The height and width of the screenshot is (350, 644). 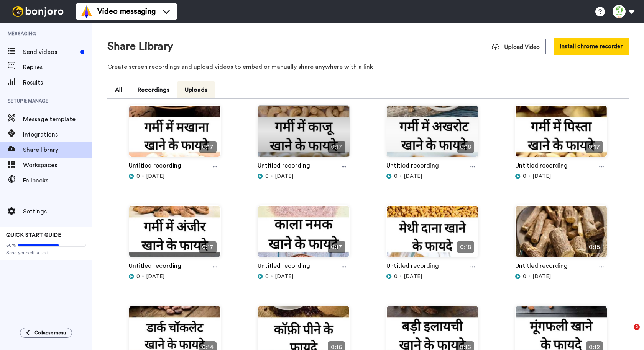 What do you see at coordinates (432, 234) in the screenshot?
I see `img: 3969b5a9-188d-4b54-887b-fb21e5f419e5_thumbnail_source_1755341455.jpg` at bounding box center [432, 234].